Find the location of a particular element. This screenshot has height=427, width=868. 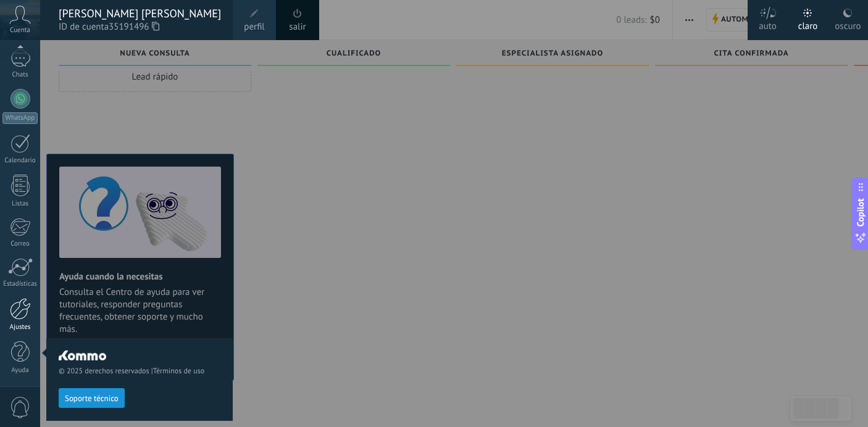

div: WhatsApp is located at coordinates (20, 118).